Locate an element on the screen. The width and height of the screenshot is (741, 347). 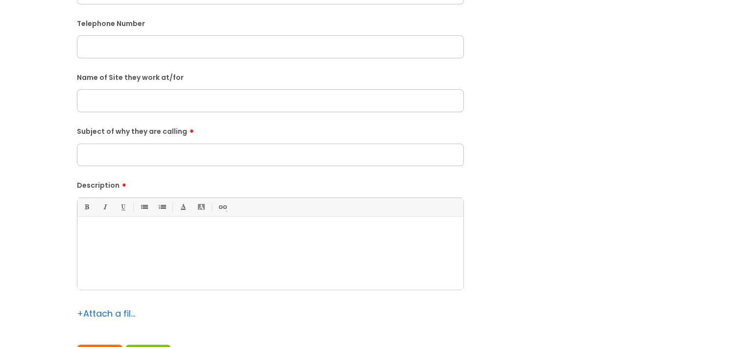
div: Attach a file is located at coordinates (106, 313).